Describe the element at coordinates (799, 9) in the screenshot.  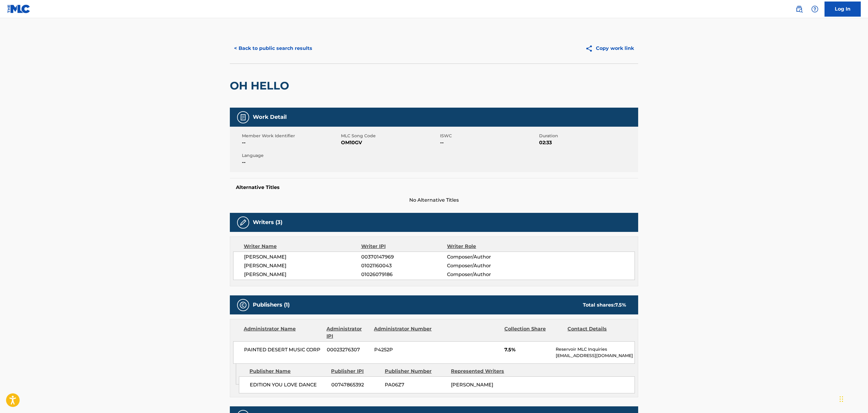
I see `a: Public Search` at that location.